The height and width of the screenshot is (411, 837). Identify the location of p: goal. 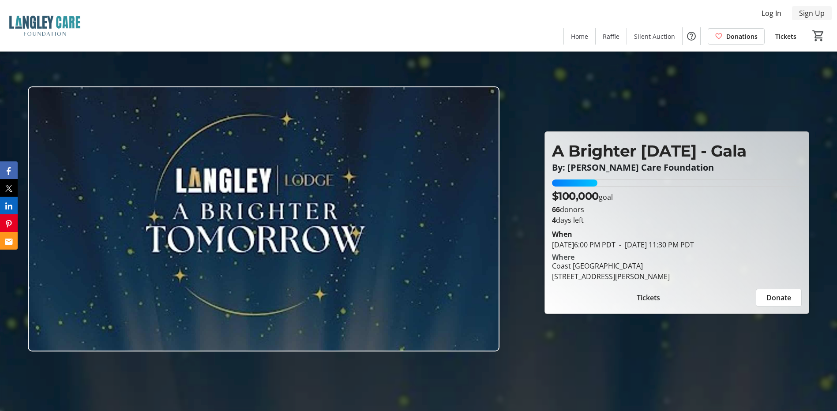
(583, 196).